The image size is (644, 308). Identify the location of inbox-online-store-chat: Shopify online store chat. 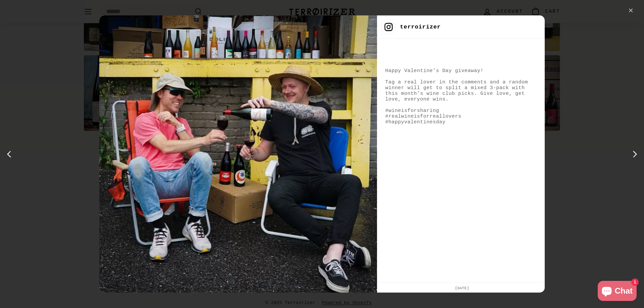
(617, 292).